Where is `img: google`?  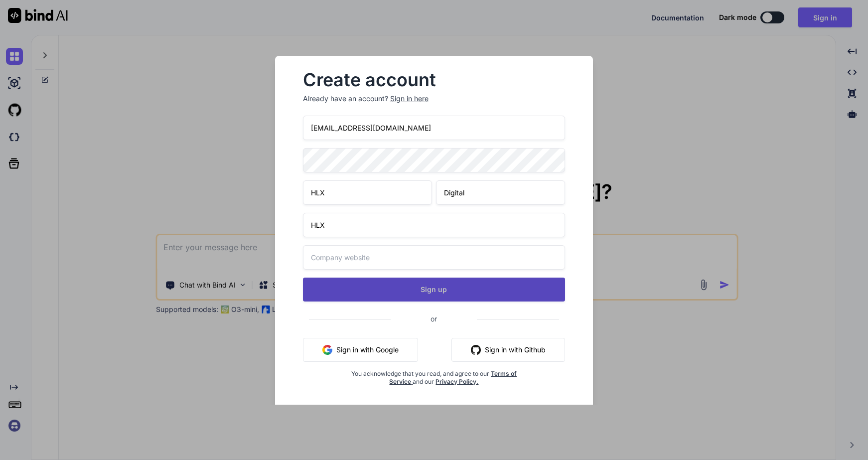
img: google is located at coordinates (328, 350).